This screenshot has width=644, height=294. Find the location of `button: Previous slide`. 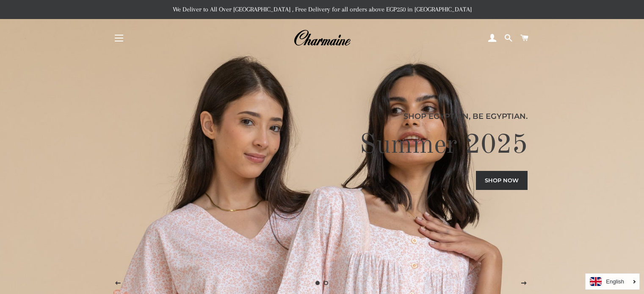

button: Previous slide is located at coordinates (118, 283).